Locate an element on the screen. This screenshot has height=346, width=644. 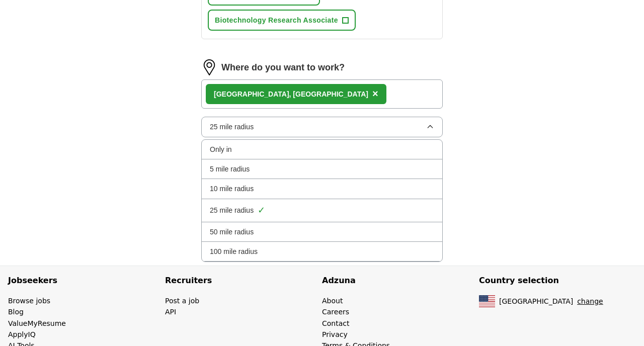
button: change is located at coordinates (590, 301).